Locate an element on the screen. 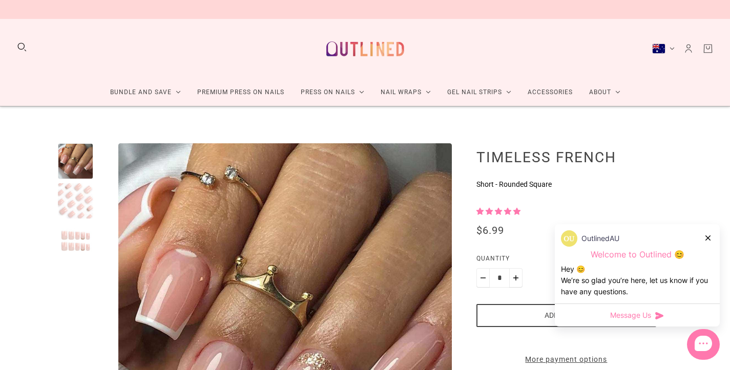 Image resolution: width=730 pixels, height=370 pixels. button: Minus is located at coordinates (483, 278).